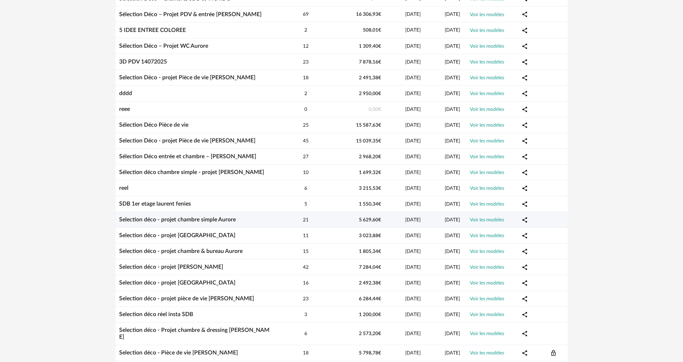  I want to click on span: 1 309,40, so click(370, 46).